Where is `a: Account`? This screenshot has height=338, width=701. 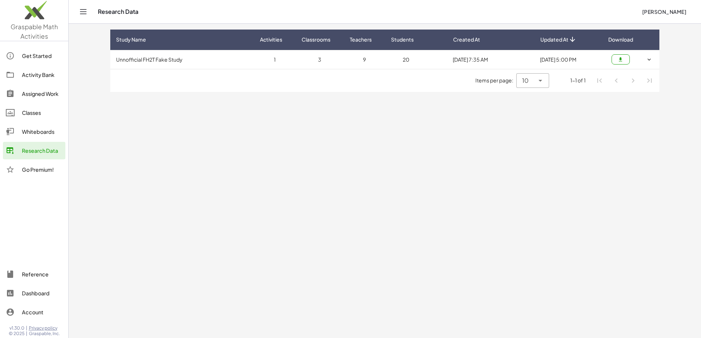
a: Account is located at coordinates (34, 313).